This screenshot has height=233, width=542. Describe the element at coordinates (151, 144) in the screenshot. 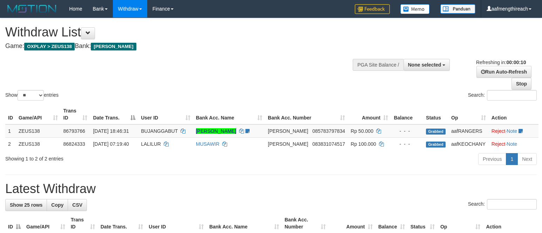

I see `span: LALILUR` at that location.